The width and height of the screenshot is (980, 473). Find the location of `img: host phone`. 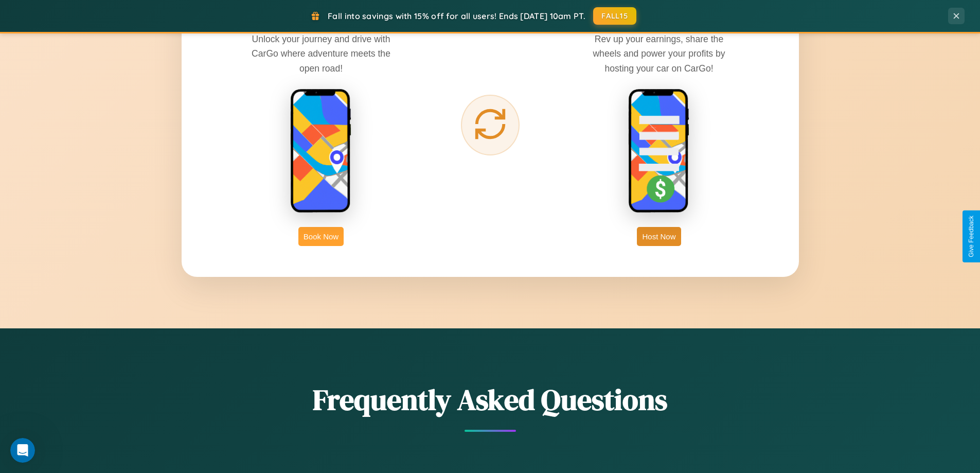

img: host phone is located at coordinates (659, 152).